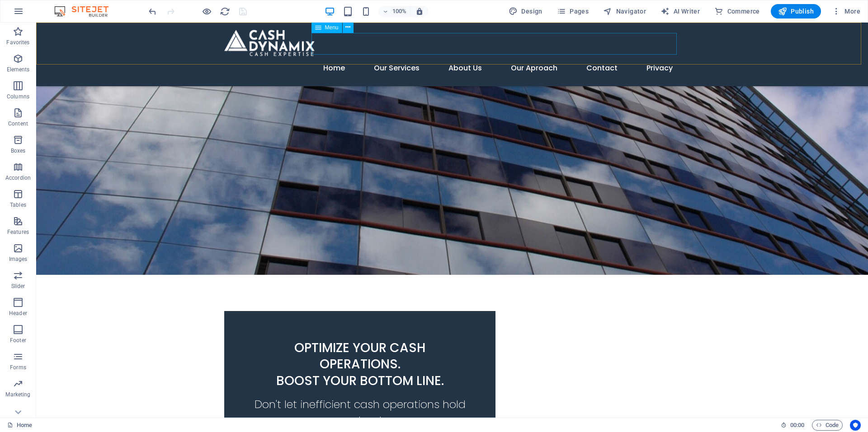  I want to click on h6: 100%, so click(399, 11).